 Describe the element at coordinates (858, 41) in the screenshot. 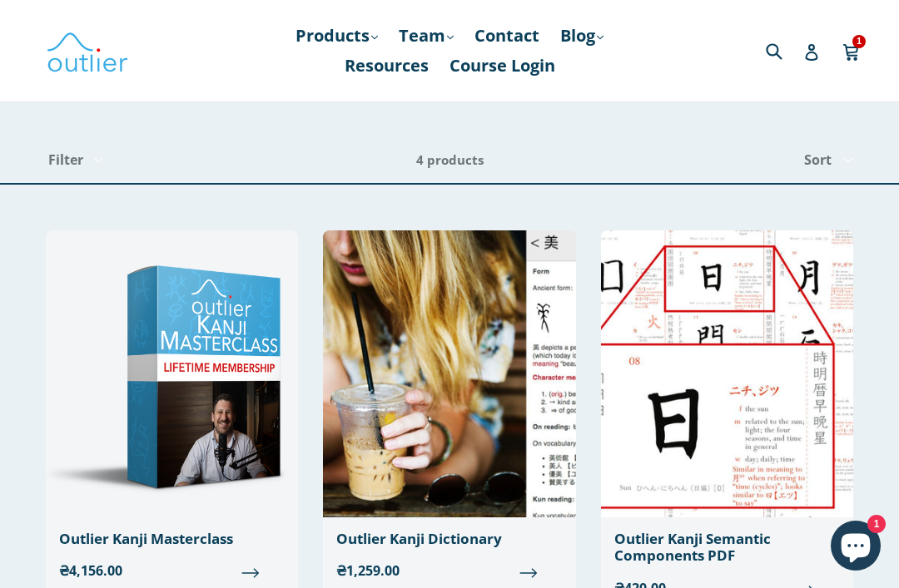

I see `span: 1` at that location.